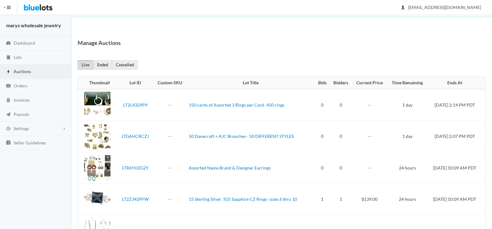  Describe the element at coordinates (102, 65) in the screenshot. I see `a: Ended` at that location.